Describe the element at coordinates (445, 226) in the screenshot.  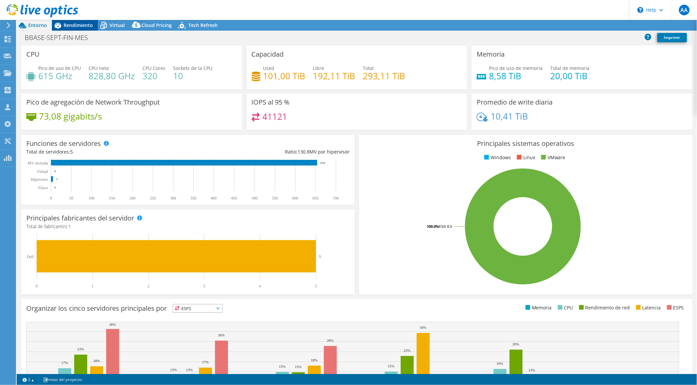
I see `tspan: ESXi 8.0` at that location.